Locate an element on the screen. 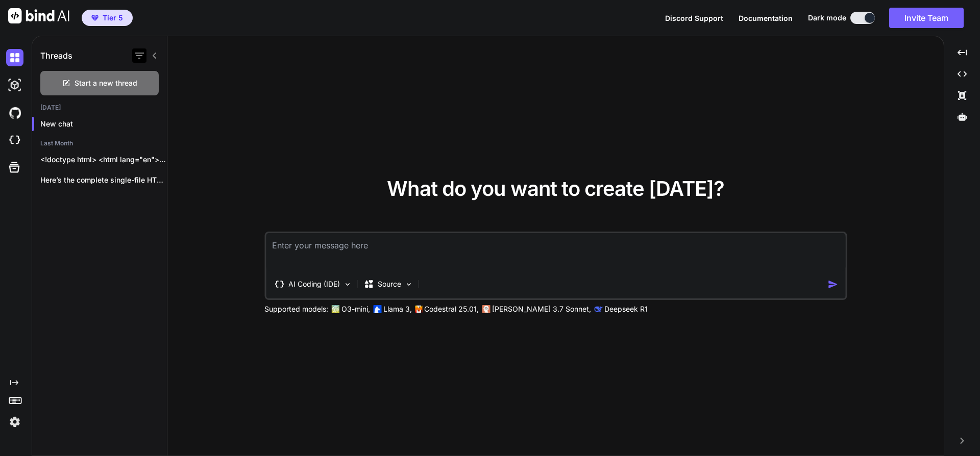 This screenshot has width=980, height=456. img: darkAi-studio is located at coordinates (15, 85).